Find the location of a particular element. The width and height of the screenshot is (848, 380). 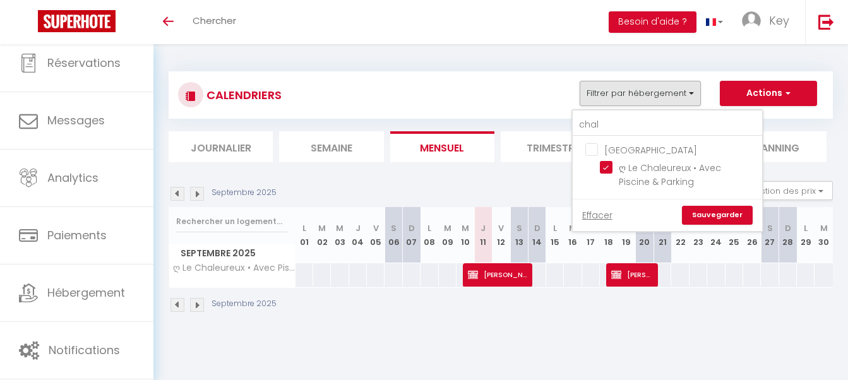

th: 27 is located at coordinates (770, 235).